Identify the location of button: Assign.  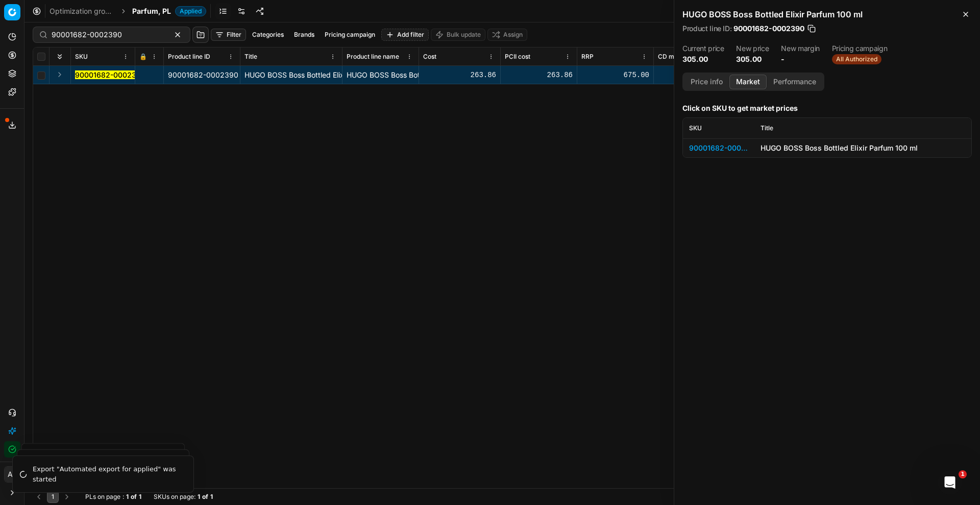
(508, 35).